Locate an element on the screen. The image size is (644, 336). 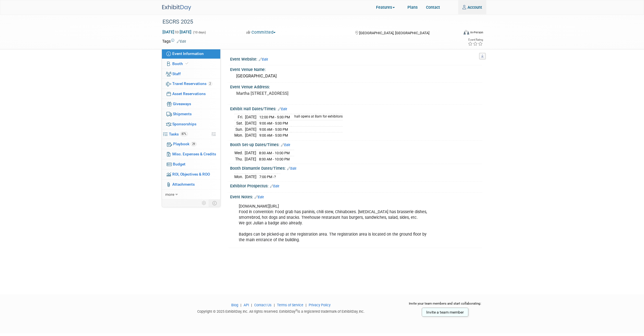
div: Event Format is located at coordinates (460, 33).